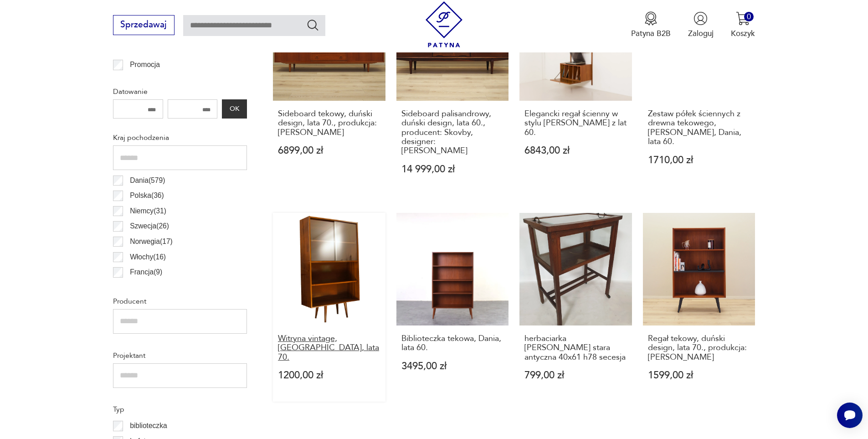 Image resolution: width=868 pixels, height=439 pixels. What do you see at coordinates (234, 109) in the screenshot?
I see `button: OK` at bounding box center [234, 109].